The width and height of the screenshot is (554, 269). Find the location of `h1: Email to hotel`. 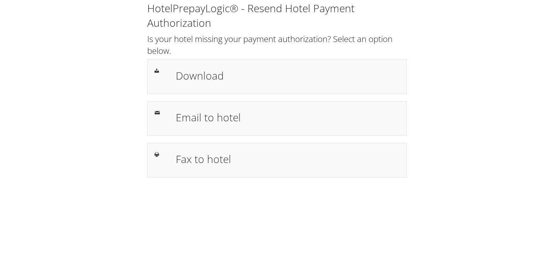

h1: Email to hotel is located at coordinates (287, 117).